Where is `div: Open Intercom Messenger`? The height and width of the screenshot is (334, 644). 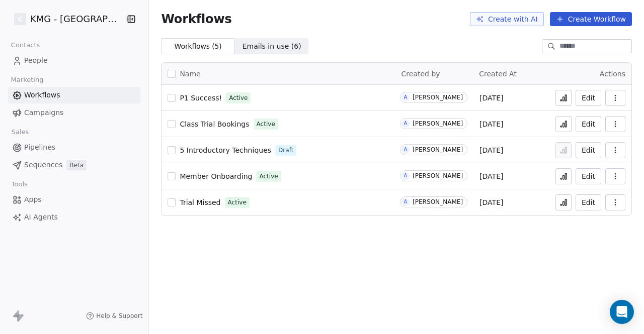
div: Open Intercom Messenger is located at coordinates (622, 312).